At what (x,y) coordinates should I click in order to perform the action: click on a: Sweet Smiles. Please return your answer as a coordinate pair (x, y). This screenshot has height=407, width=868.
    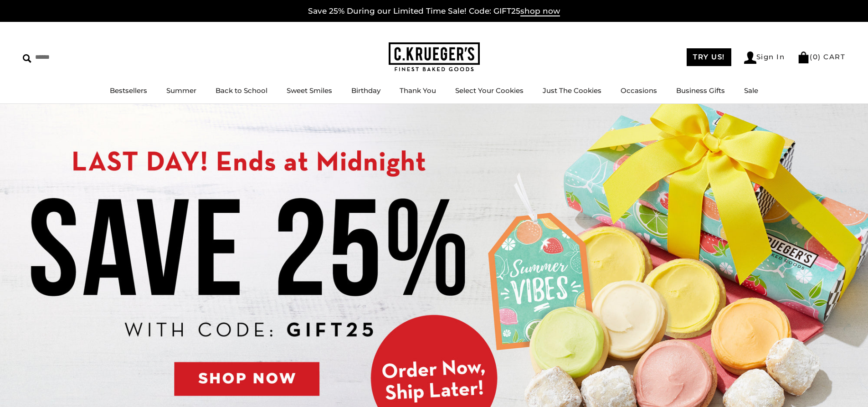
    Looking at the image, I should click on (310, 90).